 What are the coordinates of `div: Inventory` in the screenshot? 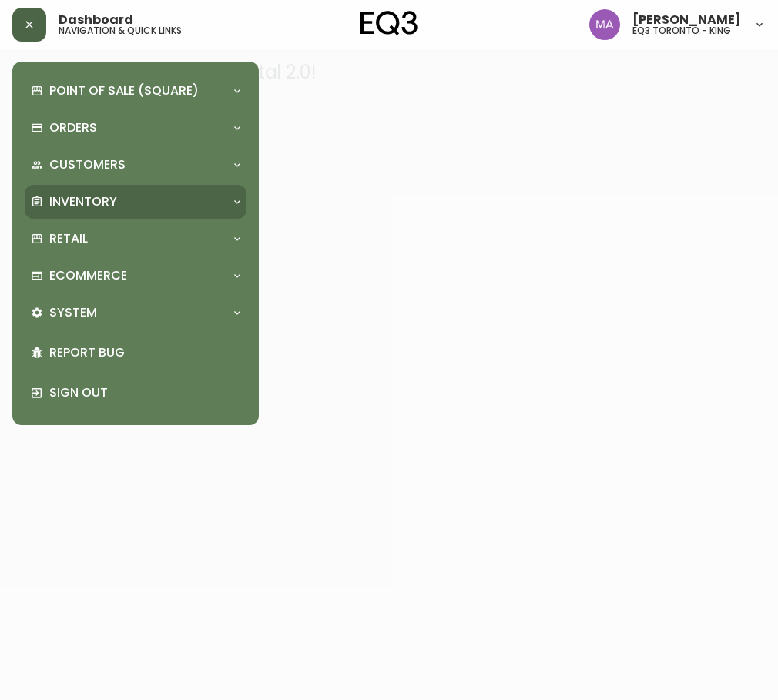 It's located at (136, 201).